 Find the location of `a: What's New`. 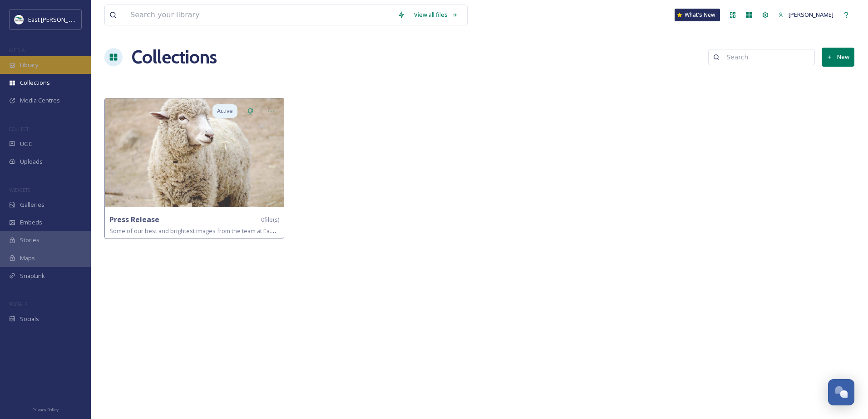

a: What's New is located at coordinates (697, 15).